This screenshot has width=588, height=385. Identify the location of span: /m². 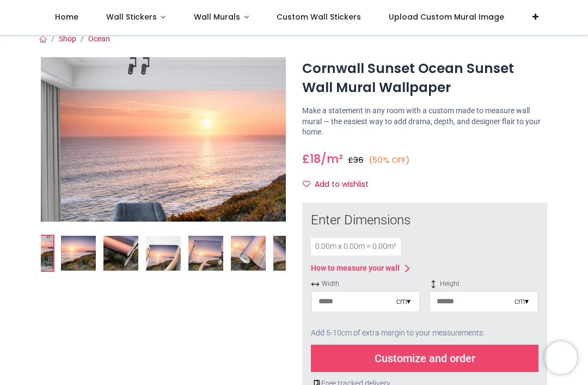
(332, 159).